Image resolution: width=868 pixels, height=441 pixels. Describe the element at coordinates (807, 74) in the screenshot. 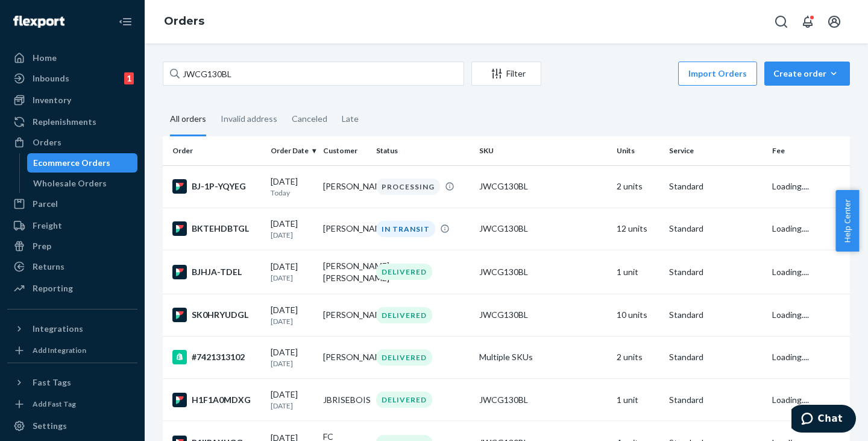

I see `button: Create order` at that location.